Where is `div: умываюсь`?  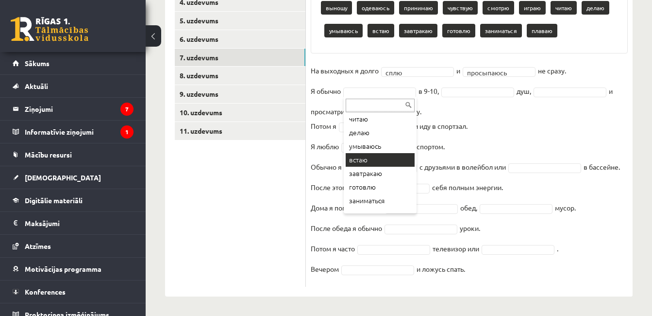
div: умываюсь is located at coordinates (380, 146).